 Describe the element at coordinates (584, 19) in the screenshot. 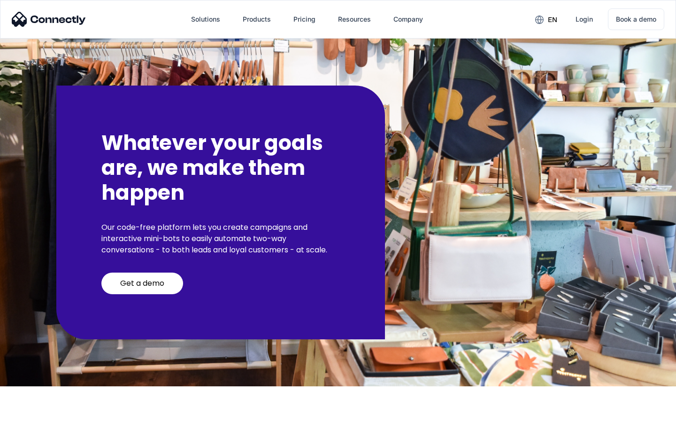

I see `a: Login` at that location.